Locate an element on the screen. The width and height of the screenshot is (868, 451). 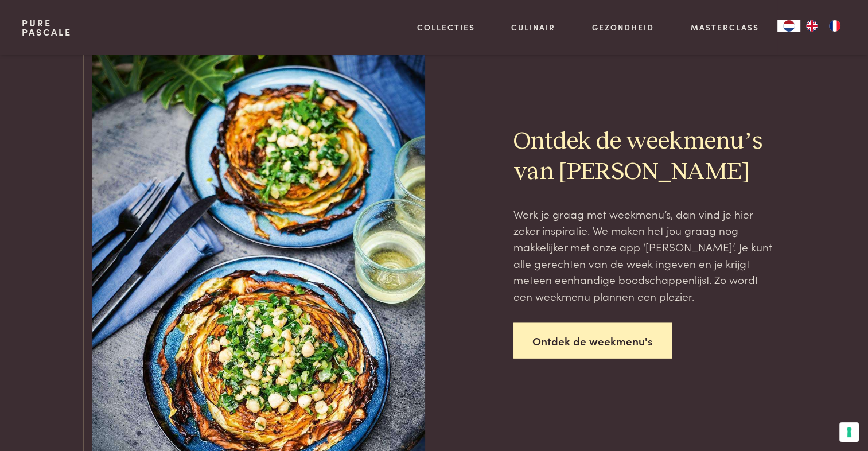
a: Gezondheid is located at coordinates (623, 27).